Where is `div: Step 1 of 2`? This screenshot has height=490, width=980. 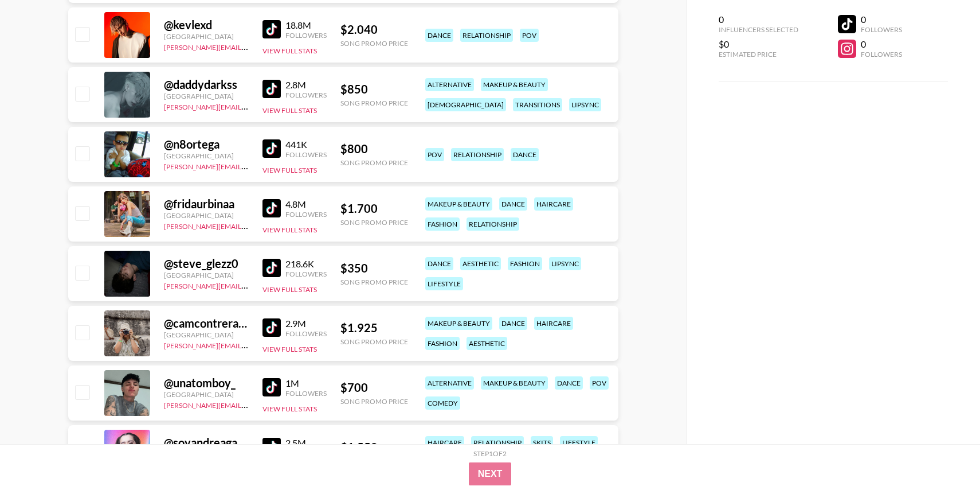
div: Step 1 of 2 is located at coordinates (490, 453).